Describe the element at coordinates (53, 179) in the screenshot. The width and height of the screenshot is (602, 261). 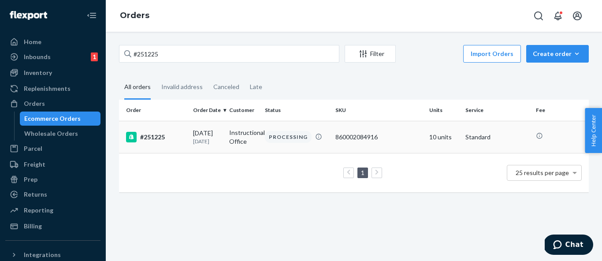
I see `a: Prep` at that location.